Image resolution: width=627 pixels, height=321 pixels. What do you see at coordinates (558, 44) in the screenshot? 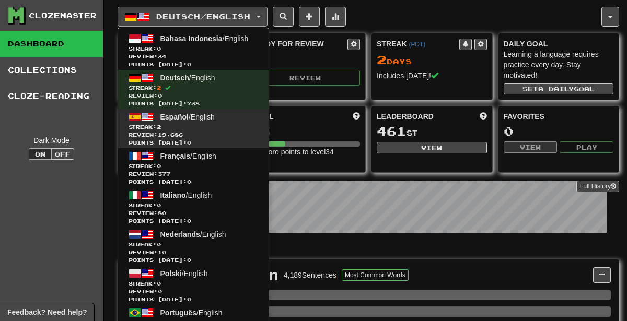
I see `div: Daily Goal` at bounding box center [558, 44].